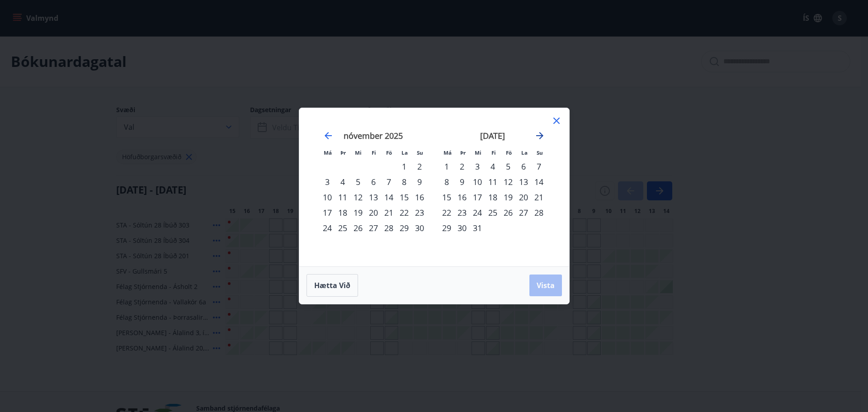 This screenshot has height=412, width=868. What do you see at coordinates (420, 152) in the screenshot?
I see `small: Su` at bounding box center [420, 152].